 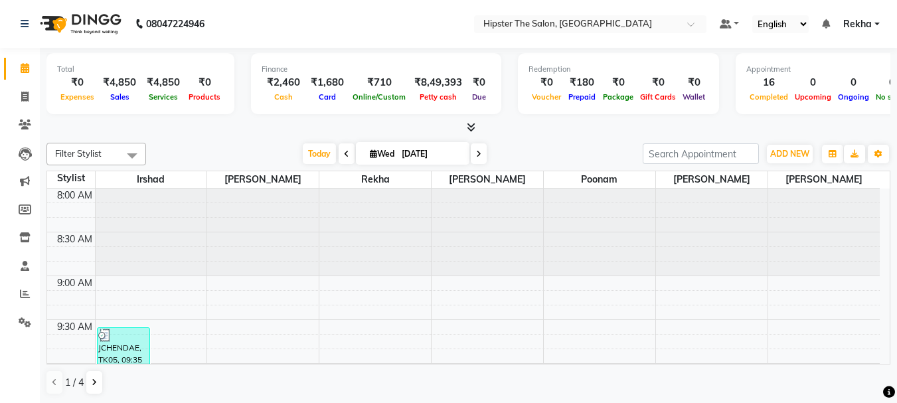 What do you see at coordinates (175, 24) in the screenshot?
I see `b: 08047224946` at bounding box center [175, 24].